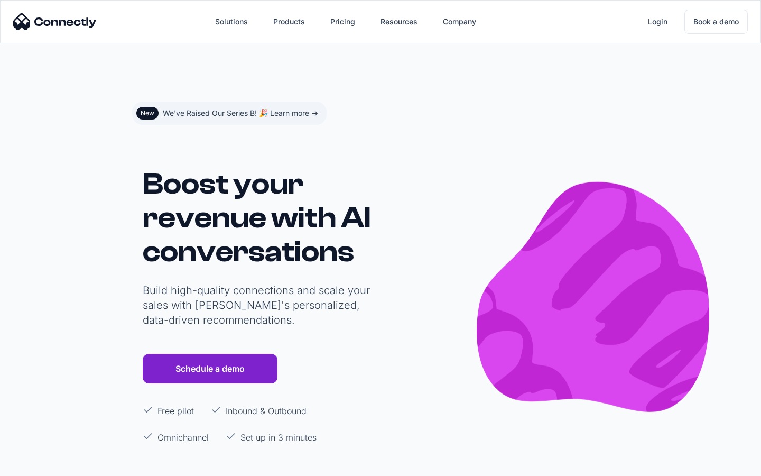 The width and height of the screenshot is (761, 476). I want to click on p: Omnichannel, so click(183, 437).